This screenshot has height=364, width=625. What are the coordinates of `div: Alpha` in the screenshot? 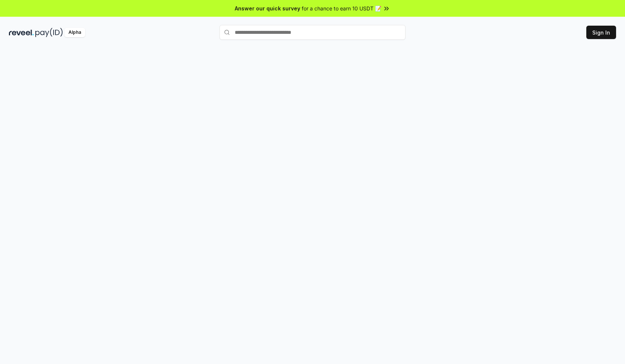 It's located at (75, 32).